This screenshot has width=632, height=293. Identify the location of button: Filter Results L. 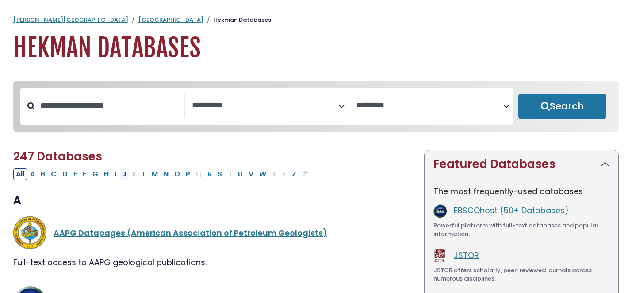
(144, 174).